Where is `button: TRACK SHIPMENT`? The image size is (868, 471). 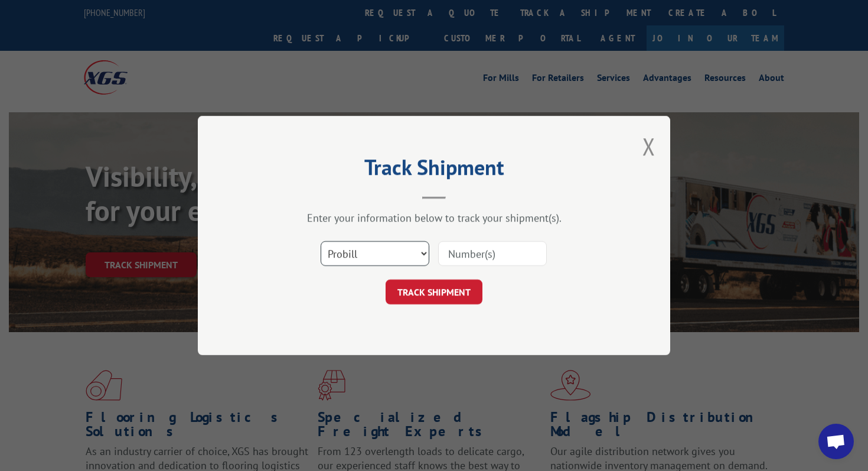
button: TRACK SHIPMENT is located at coordinates (434, 292).